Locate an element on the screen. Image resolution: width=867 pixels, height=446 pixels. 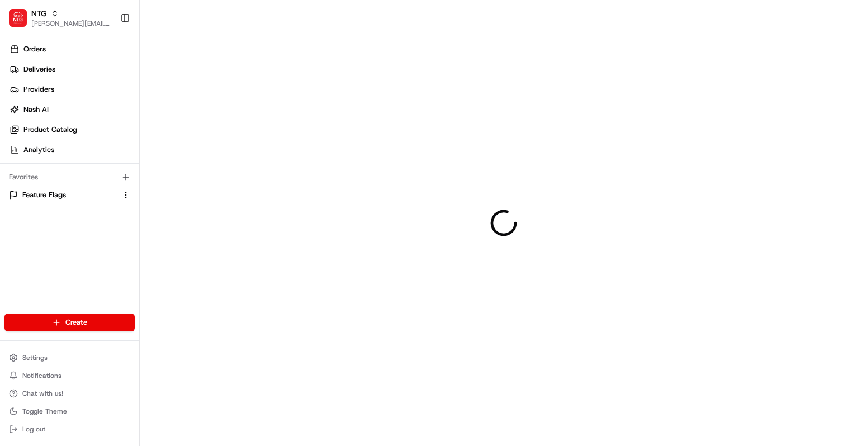
a: Feature Flags is located at coordinates (63, 195).